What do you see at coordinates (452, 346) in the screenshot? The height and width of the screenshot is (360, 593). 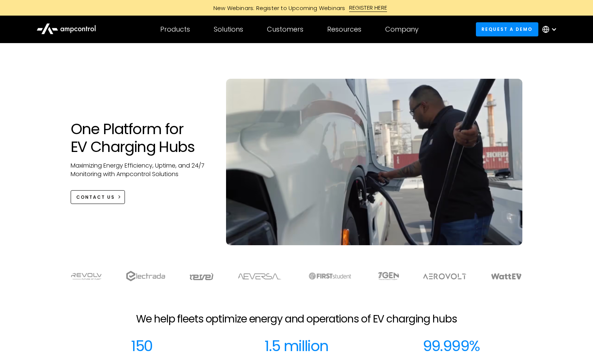 I see `div: 99.999%` at bounding box center [452, 346].